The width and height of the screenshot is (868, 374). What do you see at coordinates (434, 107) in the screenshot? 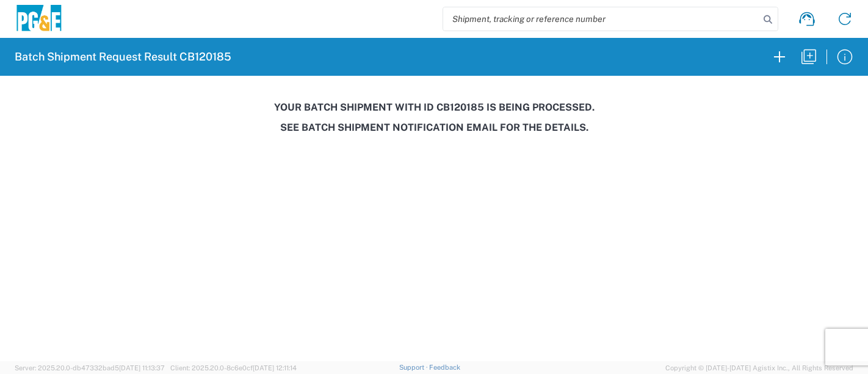
I see `h3: Your batch shipment with id CB120185 is being processed.` at bounding box center [434, 107].